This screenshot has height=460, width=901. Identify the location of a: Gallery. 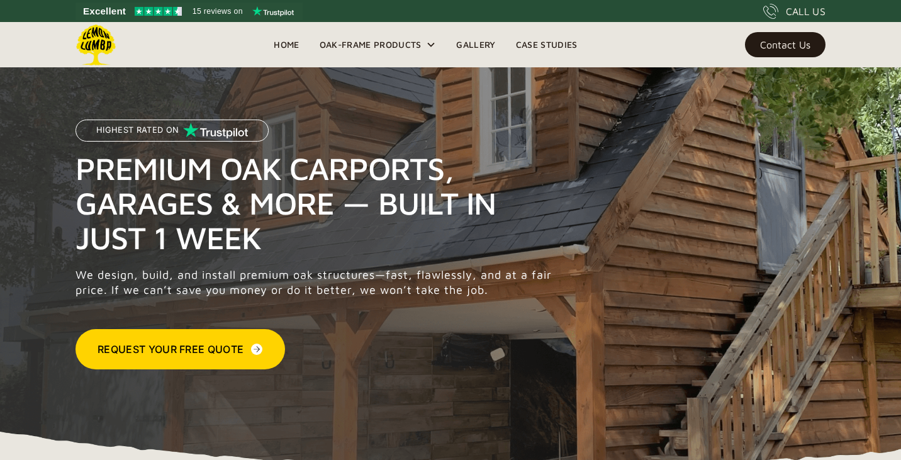
(476, 45).